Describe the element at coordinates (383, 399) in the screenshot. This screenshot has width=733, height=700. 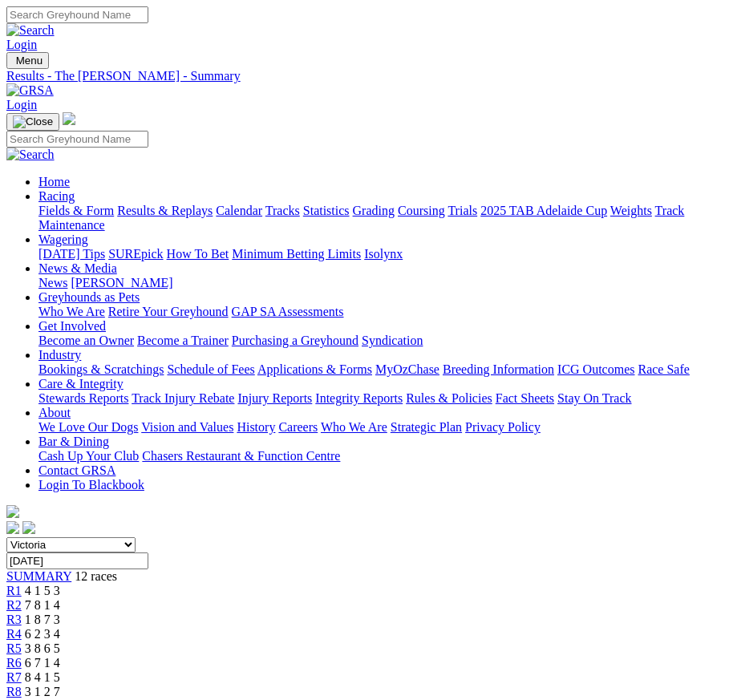
I see `div: Care & Integrity` at that location.